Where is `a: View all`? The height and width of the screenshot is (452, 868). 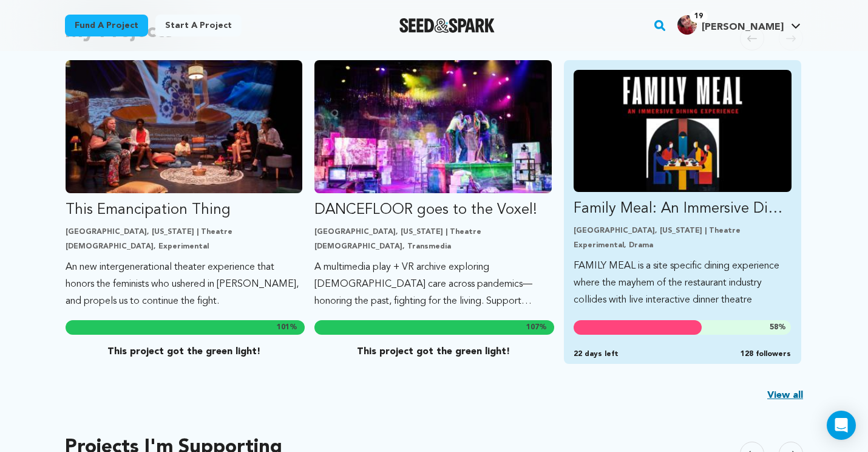 a: View all is located at coordinates (785, 395).